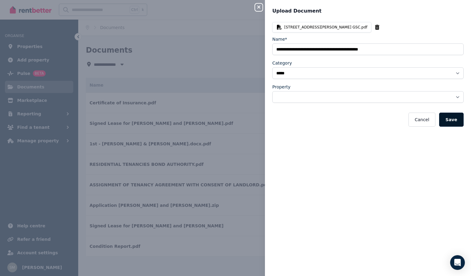 Image resolution: width=471 pixels, height=276 pixels. Describe the element at coordinates (281, 87) in the screenshot. I see `label: Property` at that location.